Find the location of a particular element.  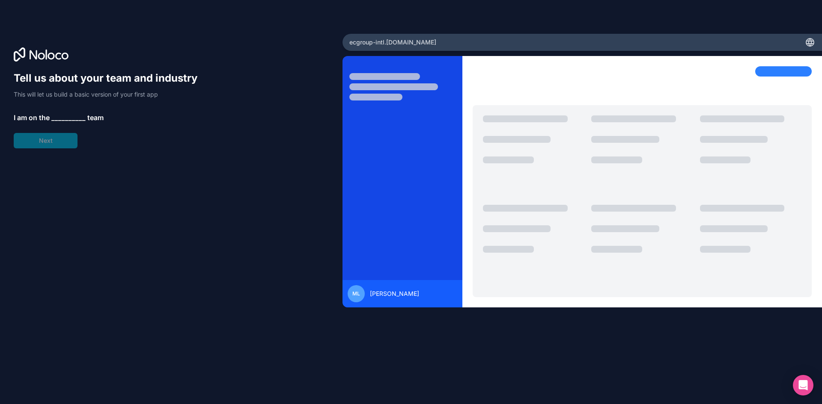

span: ML is located at coordinates (356, 294).